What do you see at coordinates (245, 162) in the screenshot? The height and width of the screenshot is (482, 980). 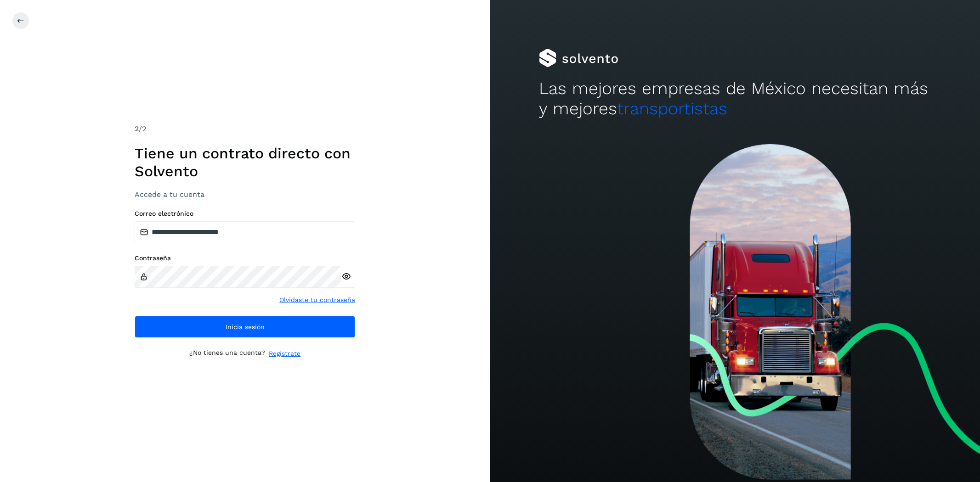 I see `h1: Tiene un contrato directo con Solvento` at bounding box center [245, 162].